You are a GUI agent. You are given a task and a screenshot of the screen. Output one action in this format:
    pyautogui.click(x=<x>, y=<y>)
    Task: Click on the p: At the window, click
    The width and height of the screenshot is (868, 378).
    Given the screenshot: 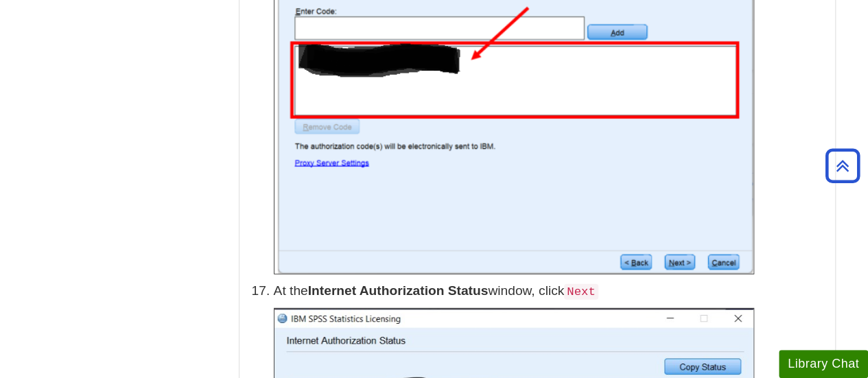 What is the action you would take?
    pyautogui.click(x=551, y=291)
    